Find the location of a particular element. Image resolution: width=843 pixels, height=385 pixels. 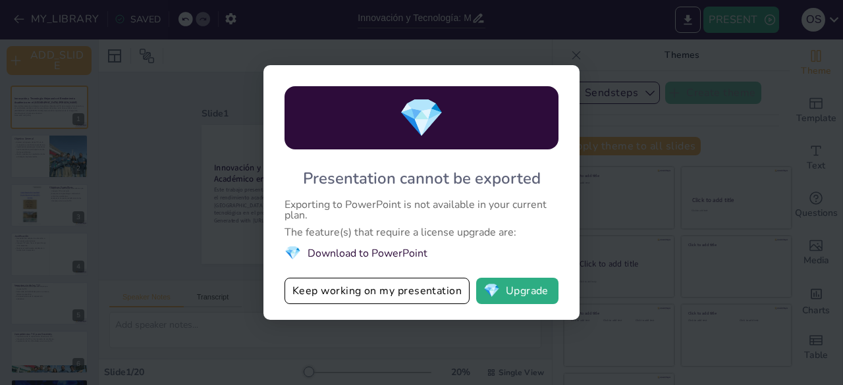

button: diamondUpgrade is located at coordinates (517, 291).